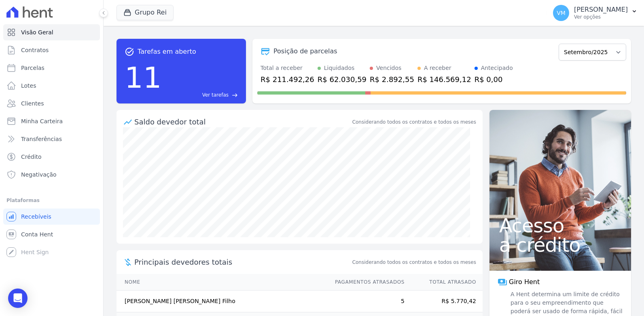 This screenshot has height=316, width=644. I want to click on a: Lotes, so click(51, 86).